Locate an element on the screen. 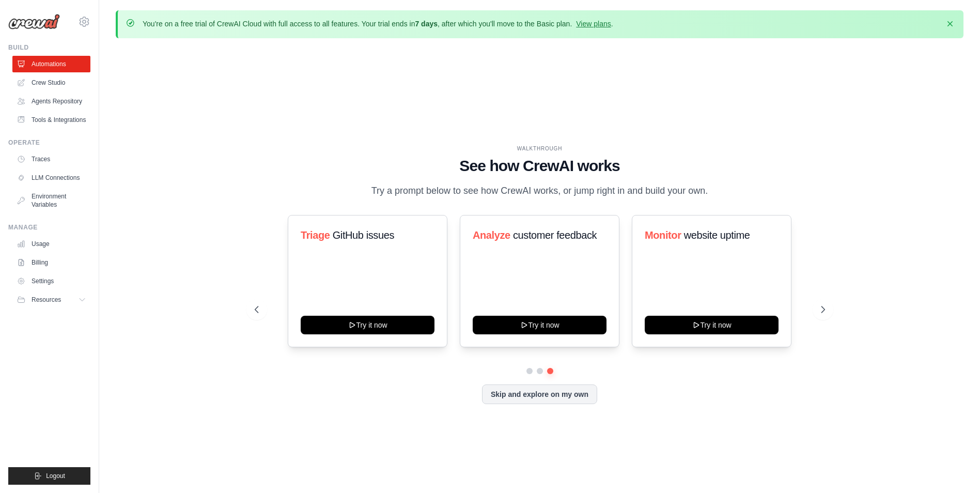  span: Resources is located at coordinates (46, 300).